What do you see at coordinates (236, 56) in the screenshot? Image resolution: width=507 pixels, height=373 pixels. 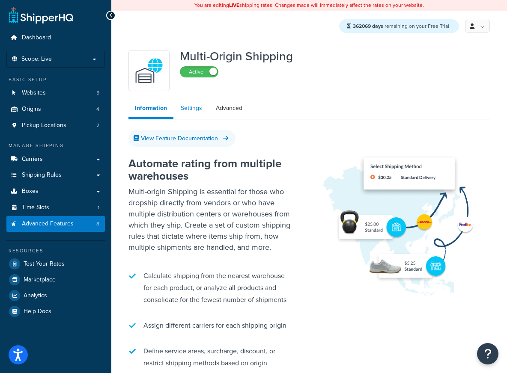 I see `h1: Multi-Origin Shipping` at bounding box center [236, 56].